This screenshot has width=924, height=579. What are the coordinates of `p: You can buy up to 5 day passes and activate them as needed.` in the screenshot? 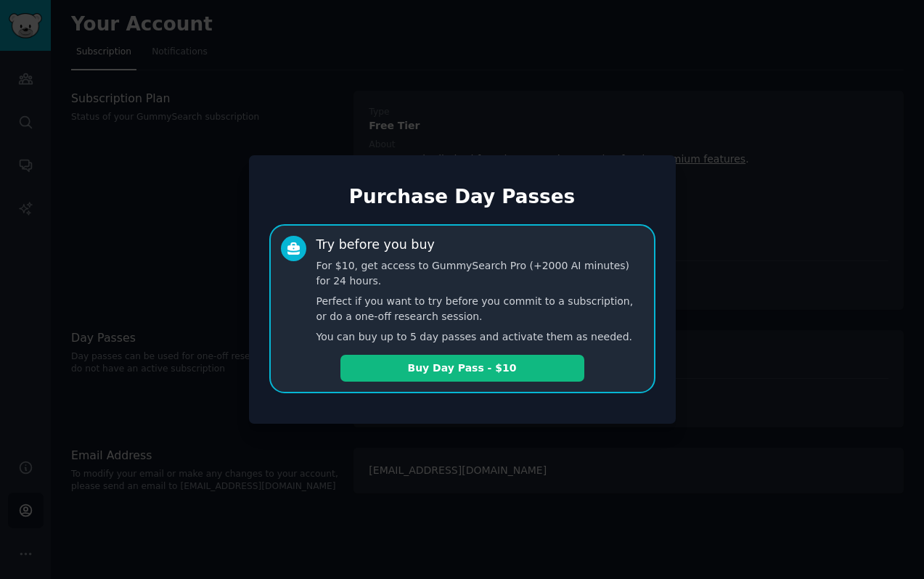 It's located at (480, 337).